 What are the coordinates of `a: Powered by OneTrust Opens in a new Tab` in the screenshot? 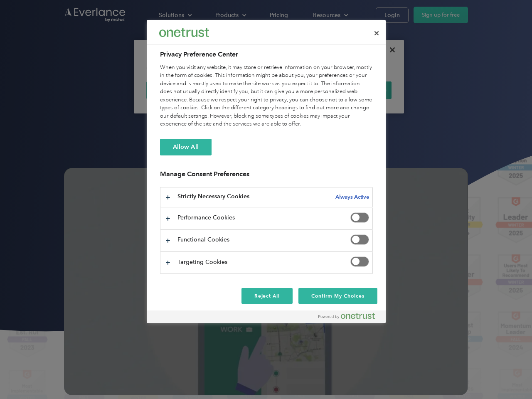 It's located at (350, 318).